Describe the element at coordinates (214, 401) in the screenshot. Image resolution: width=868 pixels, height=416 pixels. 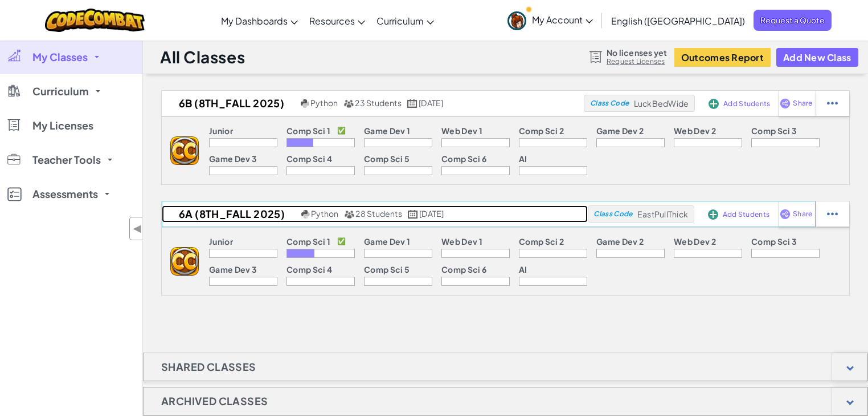
I see `h1: Archived Classes` at that location.